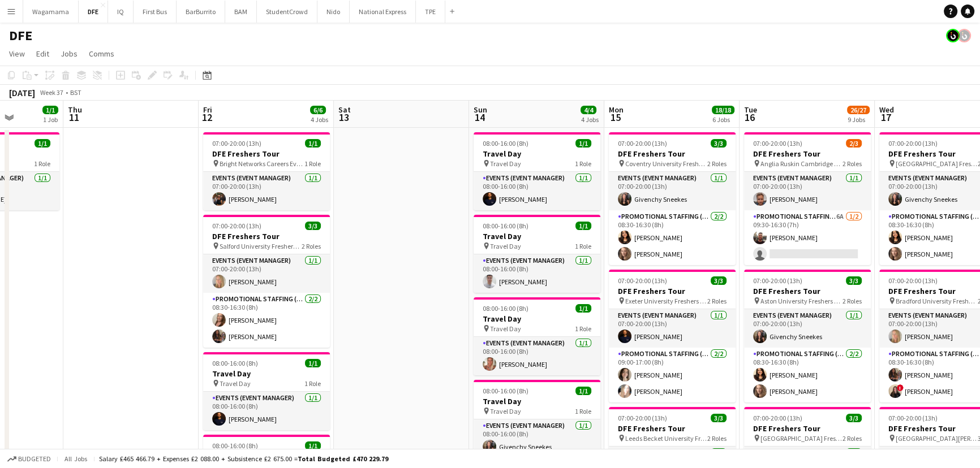  Describe the element at coordinates (536, 439) in the screenshot. I see `app-card-role: Events (Event Manager)1/108:00-16:00 (8h)Givenchy Sneekes` at that location.